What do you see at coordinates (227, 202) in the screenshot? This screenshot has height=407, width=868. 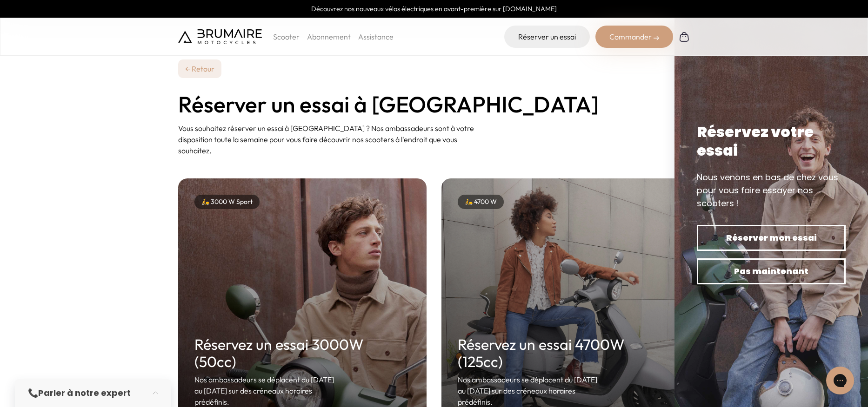 I see `div: 🛵 3000 W Sport` at bounding box center [227, 202].